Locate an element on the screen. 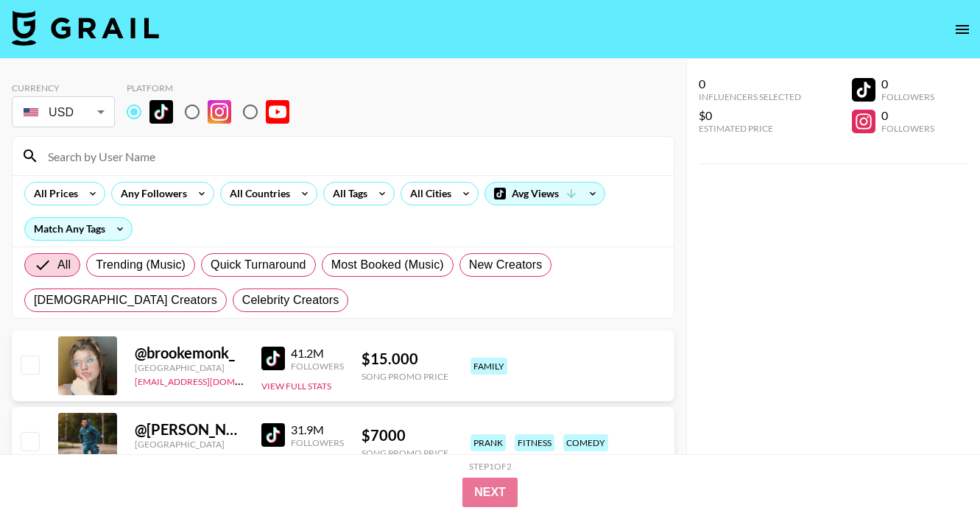 The image size is (980, 513). span: Most Booked (Music) is located at coordinates (387, 265).